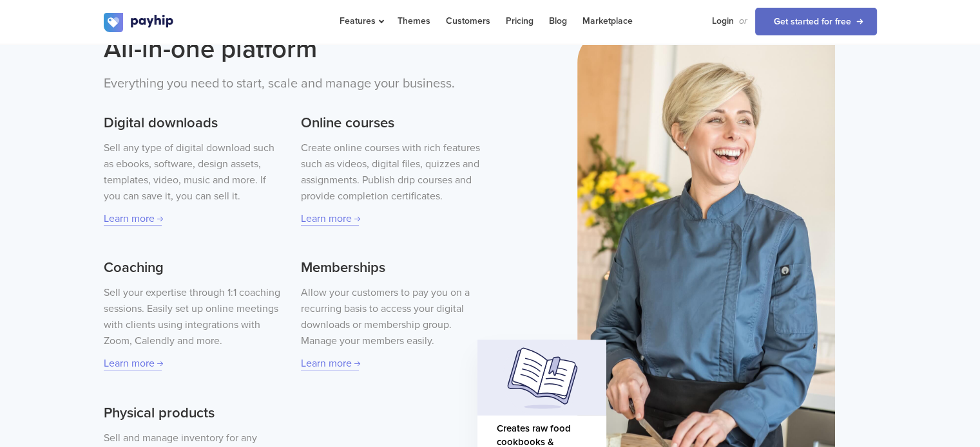 The height and width of the screenshot is (447, 980). I want to click on p: Create online courses with rich features such as videos, digital files, quizzes and assignments. ..., so click(390, 172).